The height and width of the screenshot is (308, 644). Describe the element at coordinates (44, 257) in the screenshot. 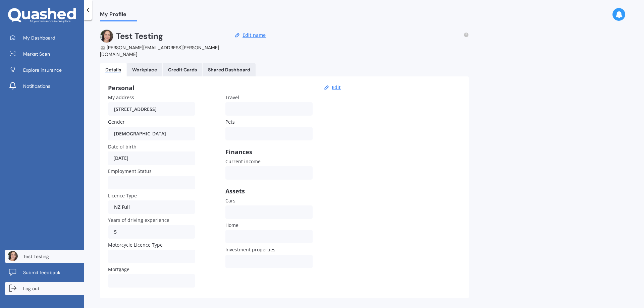

I see `a: Test Testing` at that location.